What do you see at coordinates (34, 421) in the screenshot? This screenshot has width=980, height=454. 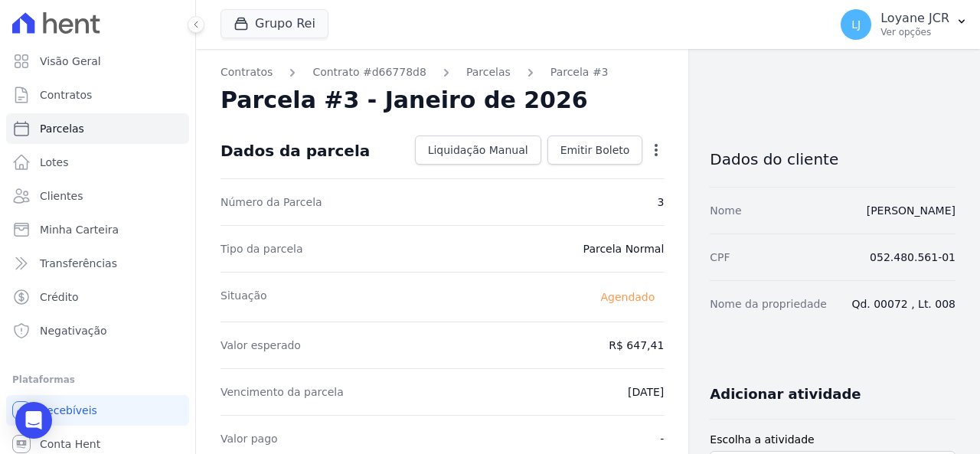 I see `div: Open Intercom Messenger` at bounding box center [34, 421].